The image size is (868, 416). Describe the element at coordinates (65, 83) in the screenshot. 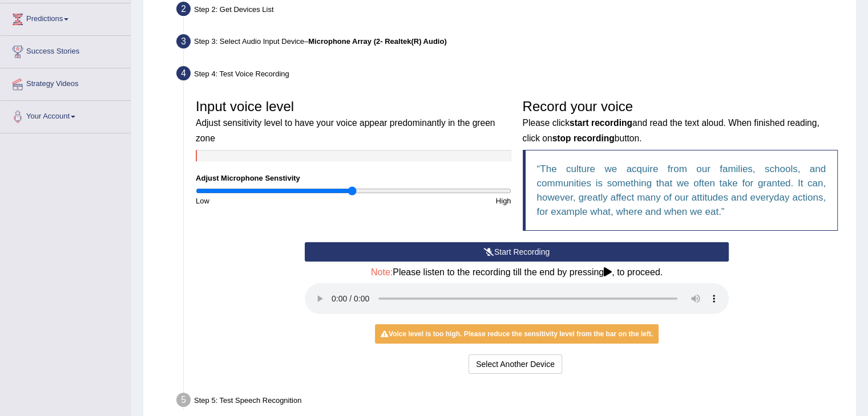

I see `a: Strategy Videos` at that location.